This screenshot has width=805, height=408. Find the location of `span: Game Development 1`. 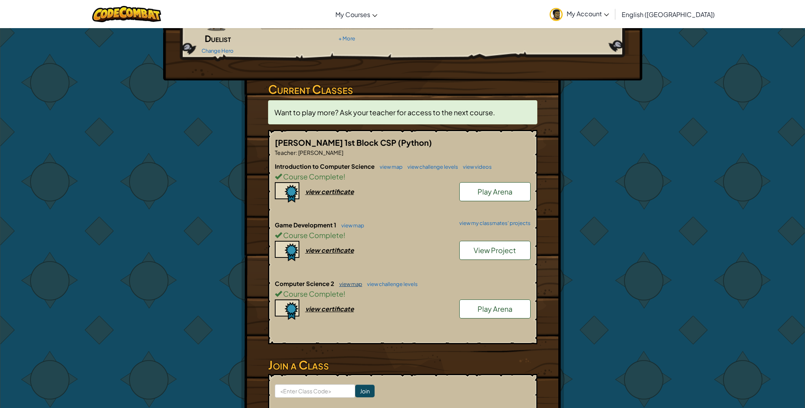

span: Game Development 1 is located at coordinates (306, 224).